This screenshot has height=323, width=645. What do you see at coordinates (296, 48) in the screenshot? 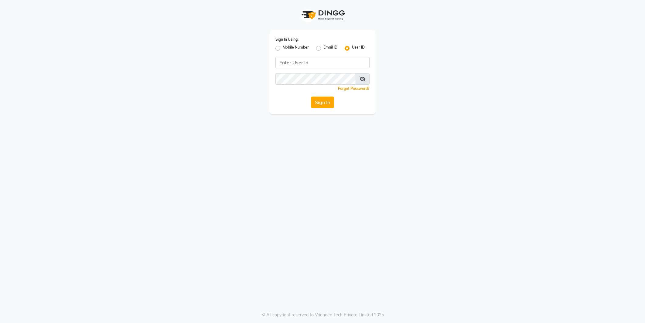
I see `label: Mobile Number` at bounding box center [296, 48].